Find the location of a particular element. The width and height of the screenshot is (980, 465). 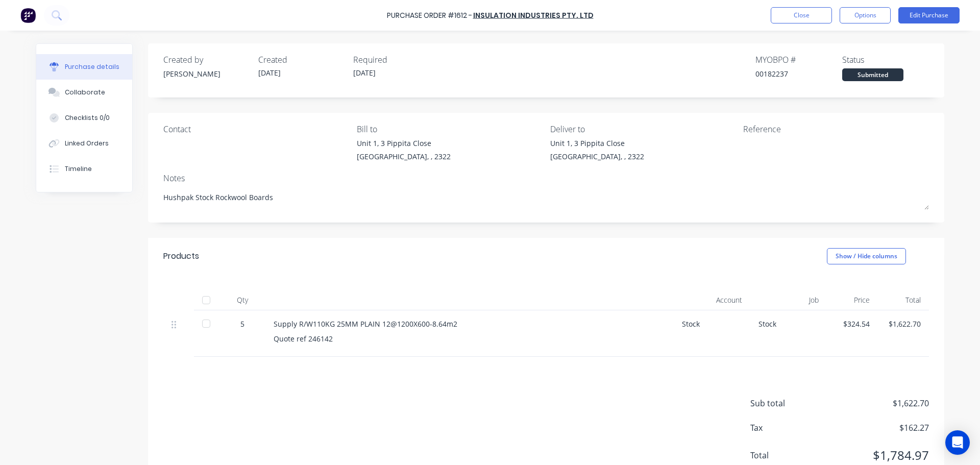

div: Supply R/W110KG 25MM PLAIN 12@1200X600-8.64m2 is located at coordinates (469, 323).